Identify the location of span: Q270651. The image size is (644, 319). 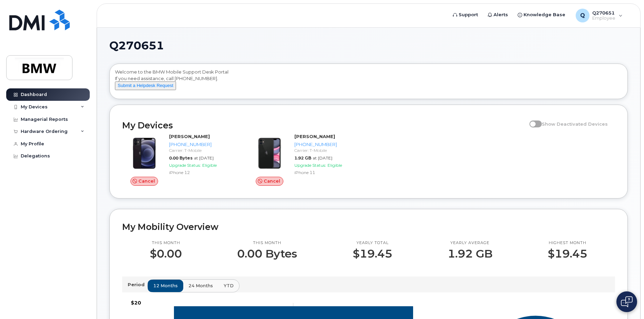
(137, 46).